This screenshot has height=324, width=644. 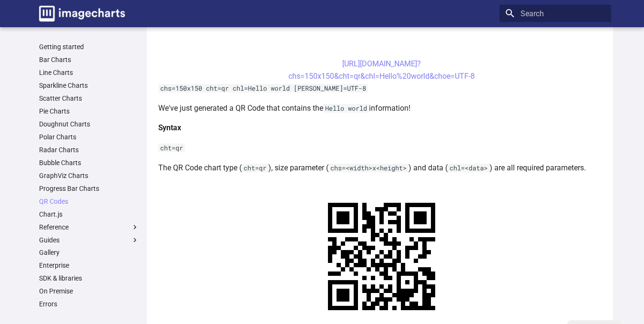 I want to click on a: Radar Charts, so click(x=89, y=149).